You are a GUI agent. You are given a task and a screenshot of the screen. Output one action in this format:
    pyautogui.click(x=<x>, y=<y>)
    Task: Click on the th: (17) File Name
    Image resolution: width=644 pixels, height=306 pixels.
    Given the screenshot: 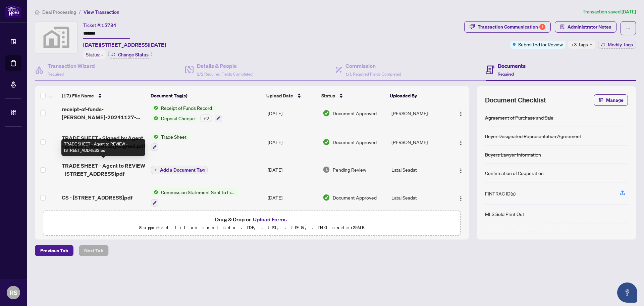 What is the action you would take?
    pyautogui.click(x=103, y=96)
    